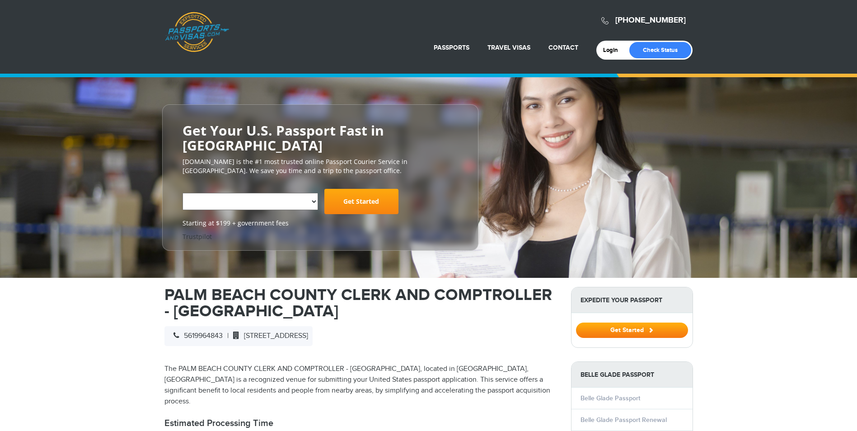 The image size is (857, 431). Describe the element at coordinates (632, 374) in the screenshot. I see `strong: Belle Glade Passport` at that location.